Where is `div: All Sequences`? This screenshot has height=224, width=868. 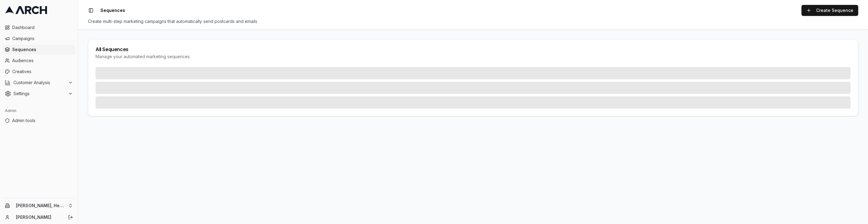
div: All Sequences is located at coordinates (473, 49).